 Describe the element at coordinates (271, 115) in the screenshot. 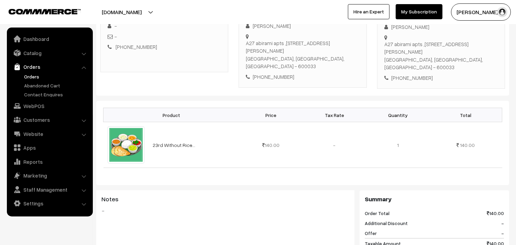

I see `th: Price` at that location.